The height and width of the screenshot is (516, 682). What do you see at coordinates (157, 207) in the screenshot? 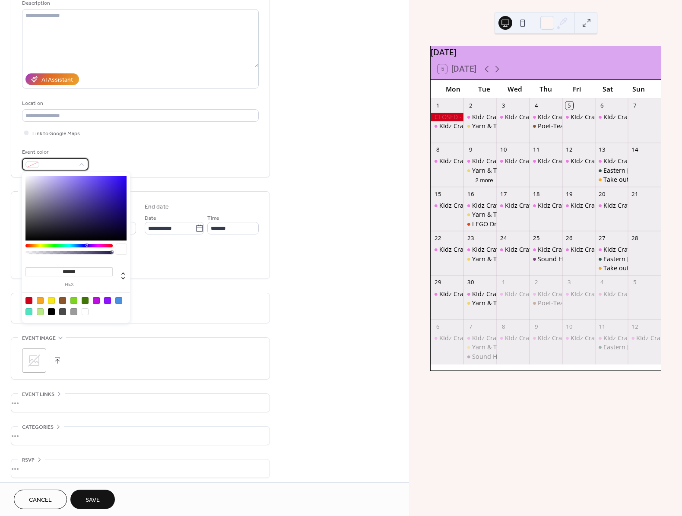
I see `div: End date` at bounding box center [157, 207].